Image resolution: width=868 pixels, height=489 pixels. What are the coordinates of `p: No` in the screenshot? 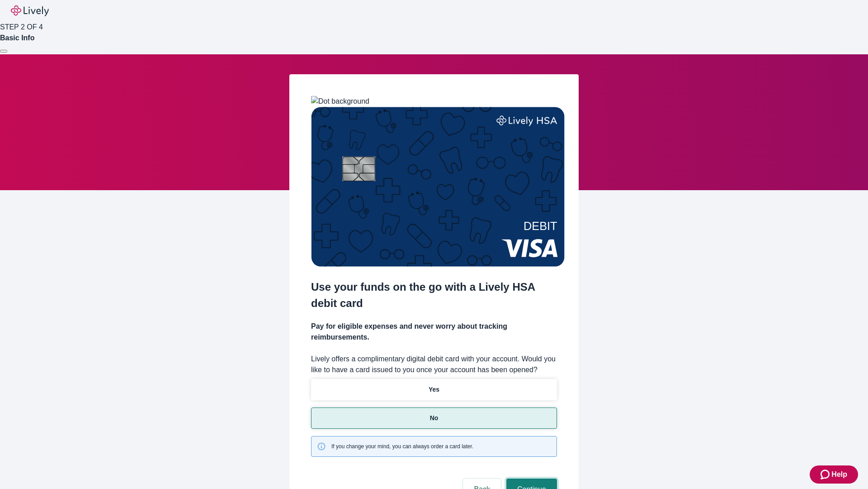 It's located at (434, 418).